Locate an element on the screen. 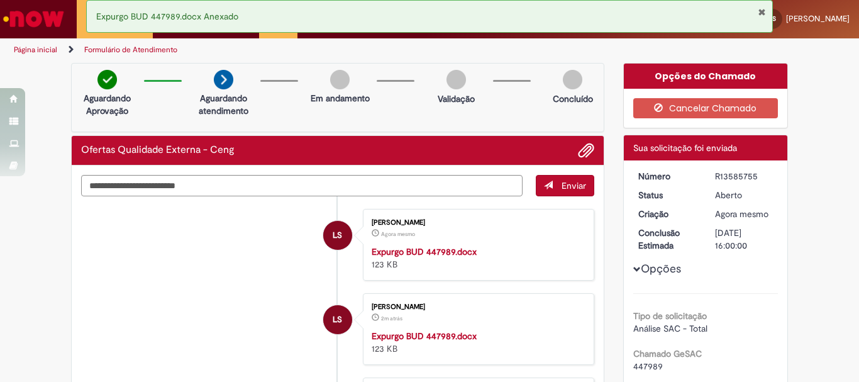 The height and width of the screenshot is (382, 859). span: Expurgo BUD 447989.docx Anexado is located at coordinates (167, 16).